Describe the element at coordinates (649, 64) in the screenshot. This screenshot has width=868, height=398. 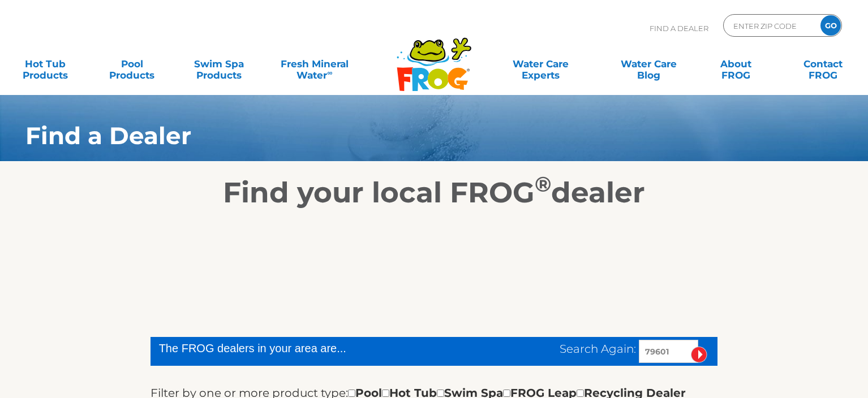
I see `a: Water CareBlog` at that location.